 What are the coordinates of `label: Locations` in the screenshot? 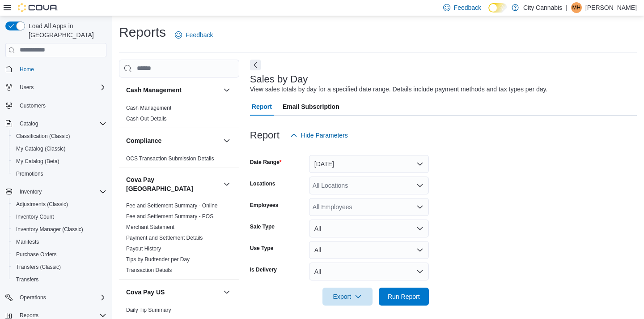 It's located at (263, 184).